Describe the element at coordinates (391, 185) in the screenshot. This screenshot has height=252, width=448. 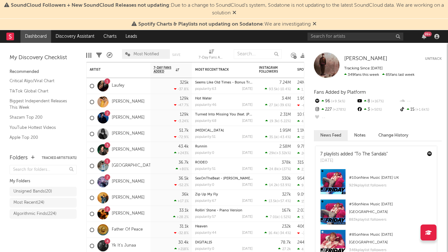
I see `div: 929k playlist followers` at that location.